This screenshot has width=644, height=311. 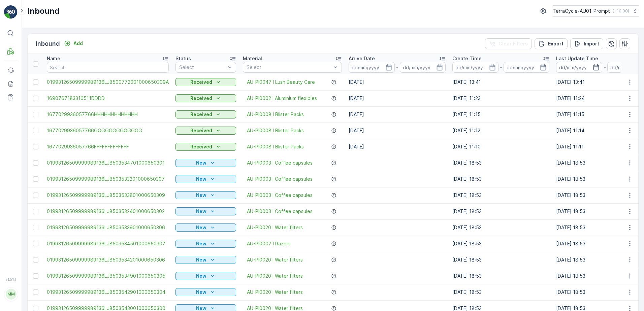 I want to click on p: Name, so click(x=54, y=59).